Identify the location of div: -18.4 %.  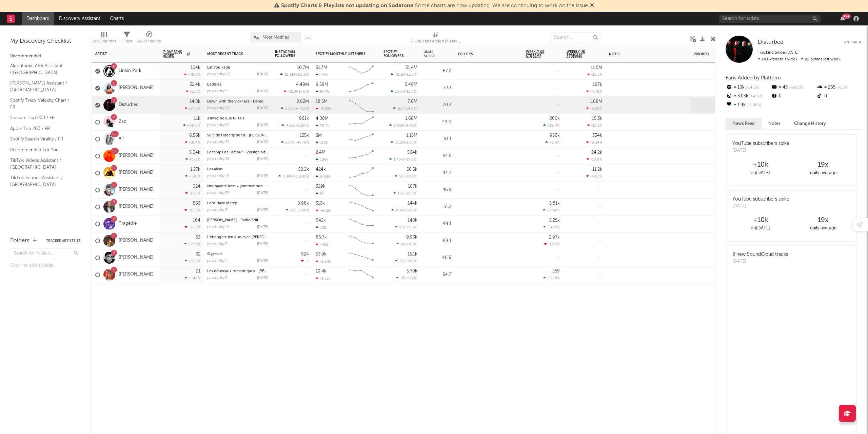
(193, 143).